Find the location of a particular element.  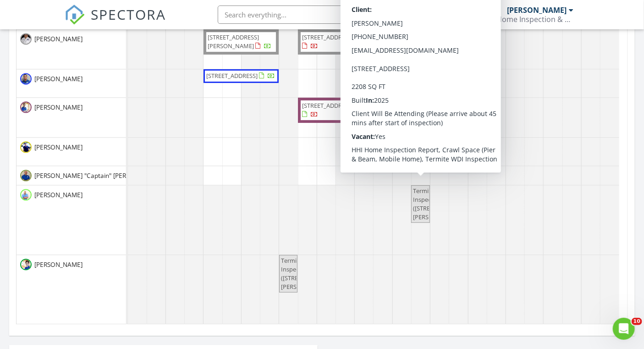

img: dsc07028.jpg is located at coordinates (26, 107).